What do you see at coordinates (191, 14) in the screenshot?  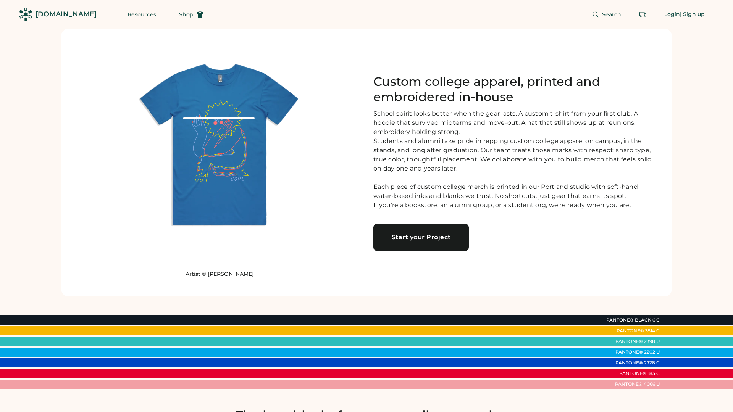 I see `button: Shop` at bounding box center [191, 14].